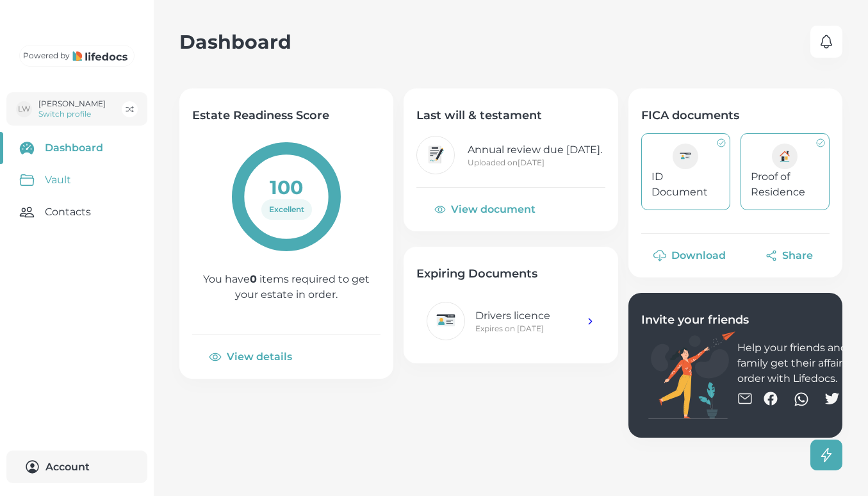 The width and height of the screenshot is (868, 496). What do you see at coordinates (691, 255) in the screenshot?
I see `button: Download` at bounding box center [691, 255].